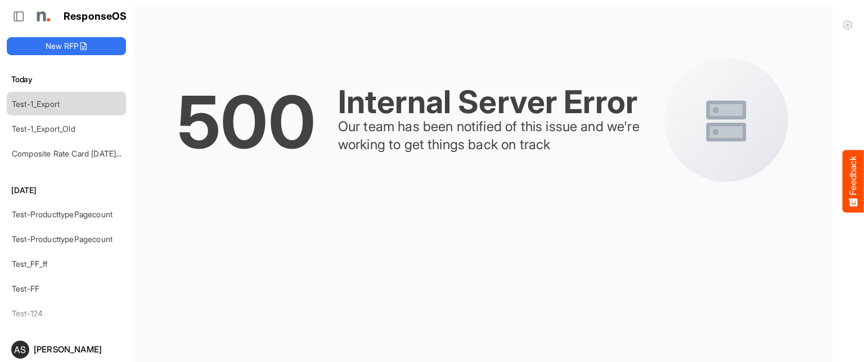 The height and width of the screenshot is (362, 864). Describe the element at coordinates (43, 128) in the screenshot. I see `a: Test-1_Export_Old` at that location.